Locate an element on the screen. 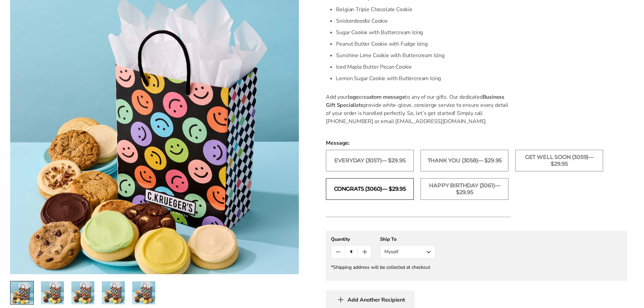 This screenshot has height=308, width=644. span: Add Another Recipient is located at coordinates (376, 300).